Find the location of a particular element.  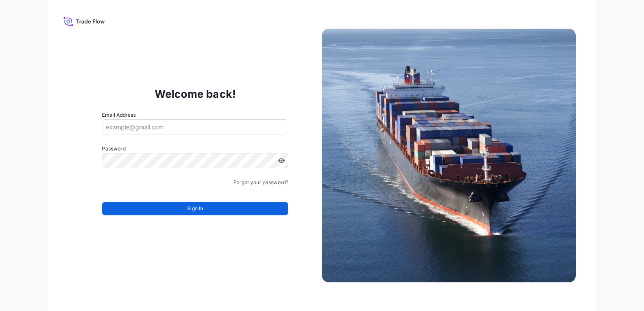

button: Sign In is located at coordinates (195, 208).